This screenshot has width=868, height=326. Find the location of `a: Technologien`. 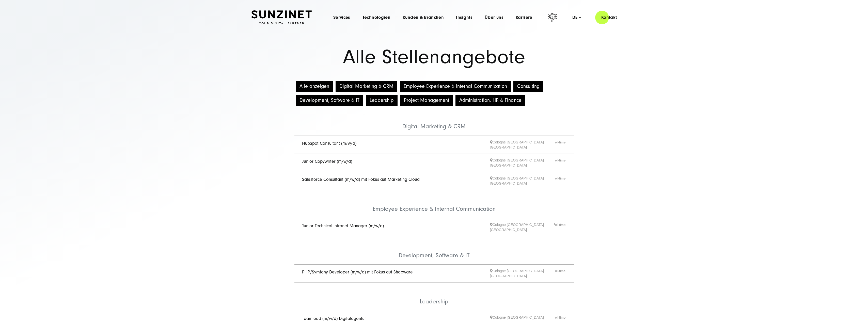

a: Technologien is located at coordinates (376, 17).